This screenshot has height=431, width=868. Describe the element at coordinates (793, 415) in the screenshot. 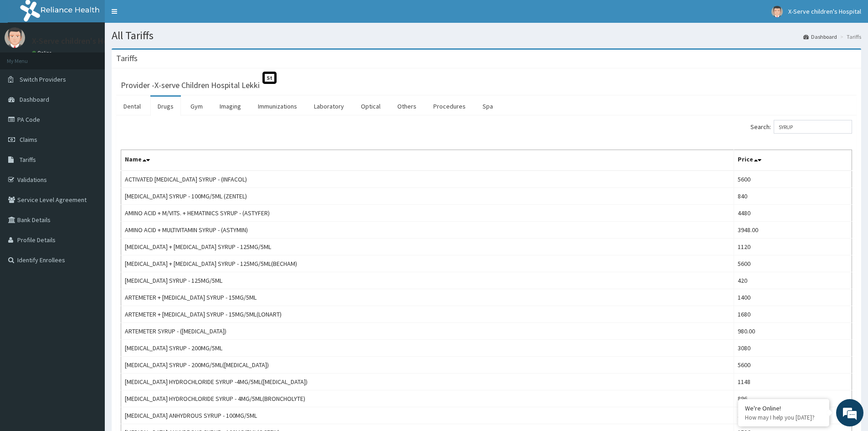

I see `td: 3640.00` at that location.